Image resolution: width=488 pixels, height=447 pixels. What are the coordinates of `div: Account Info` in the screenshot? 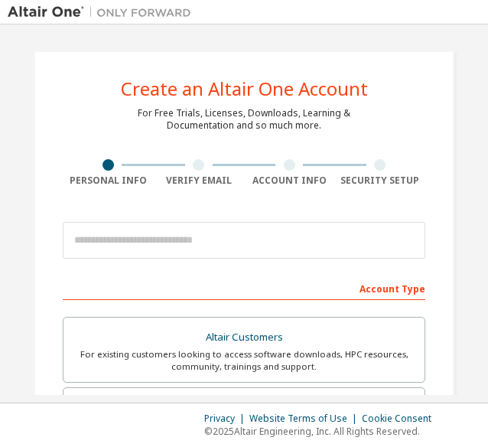 It's located at (289, 181).